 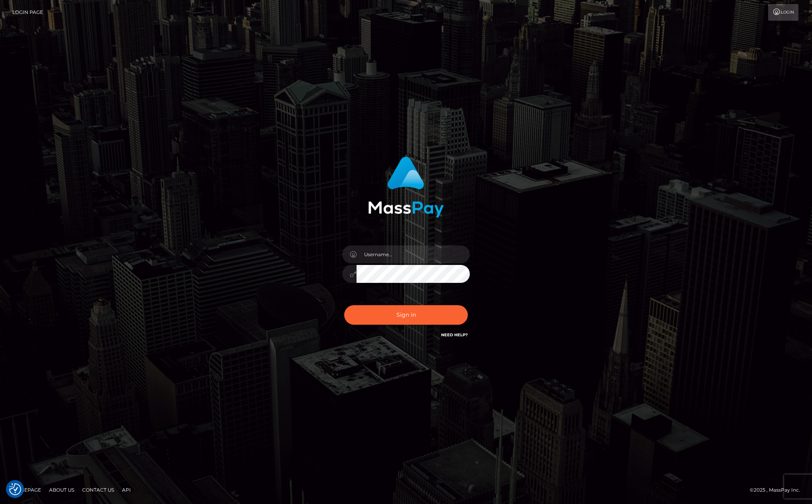 I want to click on button: Consent Preferences, so click(x=15, y=490).